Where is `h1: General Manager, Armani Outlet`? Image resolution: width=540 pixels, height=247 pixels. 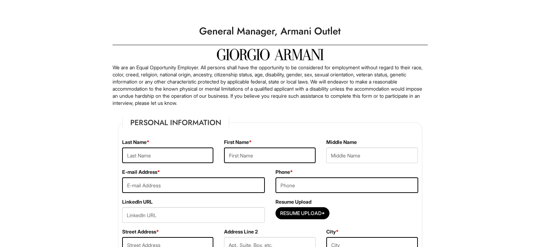
h1: General Manager, Armani Outlet is located at coordinates (270, 31).